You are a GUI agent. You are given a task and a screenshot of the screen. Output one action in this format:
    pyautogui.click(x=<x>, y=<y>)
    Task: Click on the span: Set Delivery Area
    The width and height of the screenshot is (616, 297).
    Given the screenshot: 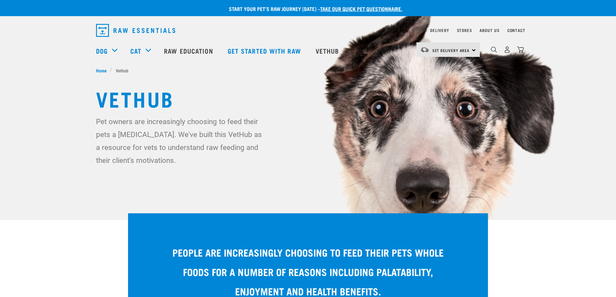 What is the action you would take?
    pyautogui.click(x=451, y=50)
    